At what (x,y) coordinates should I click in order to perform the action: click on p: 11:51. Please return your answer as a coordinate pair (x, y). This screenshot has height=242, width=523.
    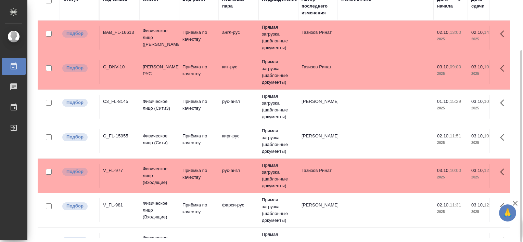
    Looking at the image, I should click on (456, 136).